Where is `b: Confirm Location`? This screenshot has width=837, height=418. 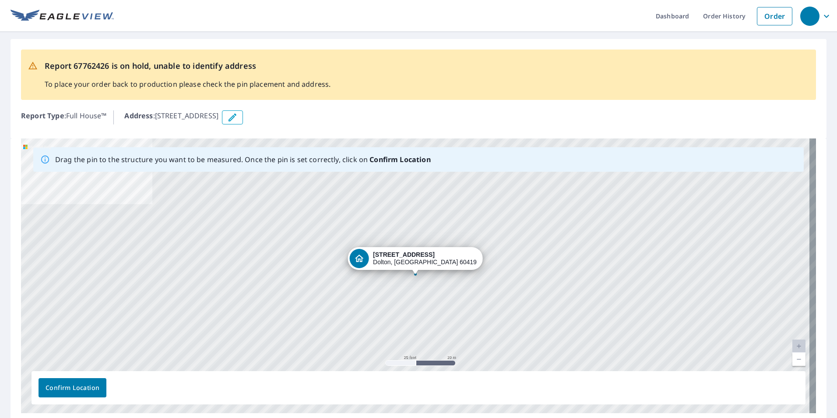
b: Confirm Location is located at coordinates (400, 159).